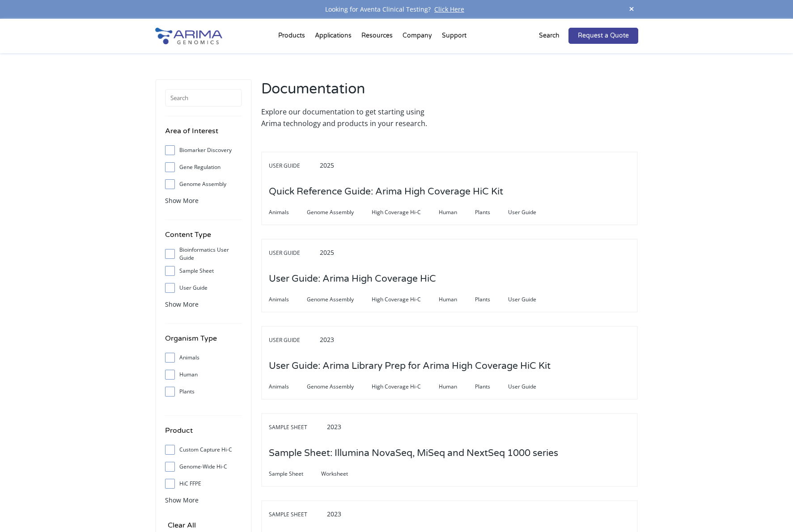  Describe the element at coordinates (413, 453) in the screenshot. I see `a: Sample Sheet: Illumina NovaSeq, MiSeq and NextSeq 1000 series` at that location.